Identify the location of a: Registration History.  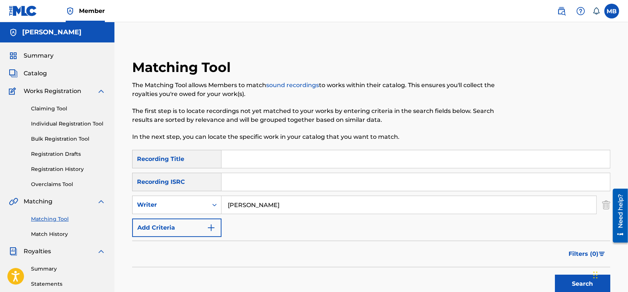
(68, 169).